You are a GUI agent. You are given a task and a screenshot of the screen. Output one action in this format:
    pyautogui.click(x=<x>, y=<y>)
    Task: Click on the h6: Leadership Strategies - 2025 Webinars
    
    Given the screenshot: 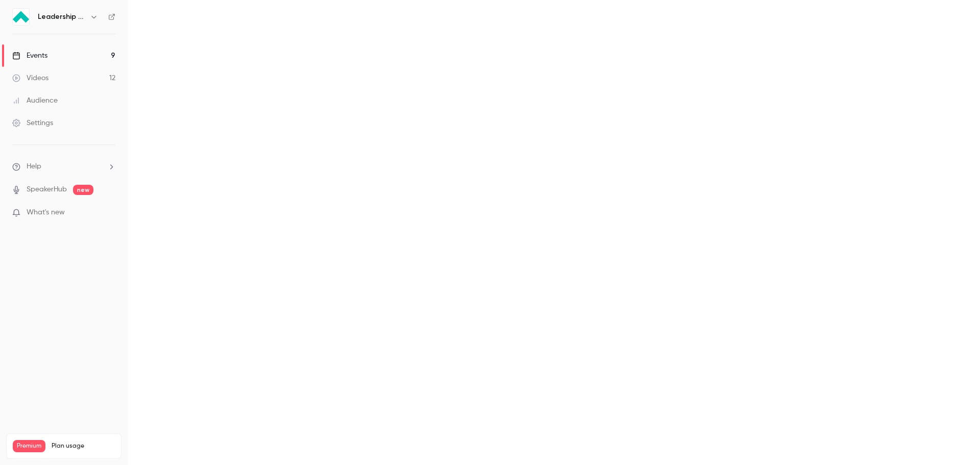 What is the action you would take?
    pyautogui.click(x=62, y=17)
    